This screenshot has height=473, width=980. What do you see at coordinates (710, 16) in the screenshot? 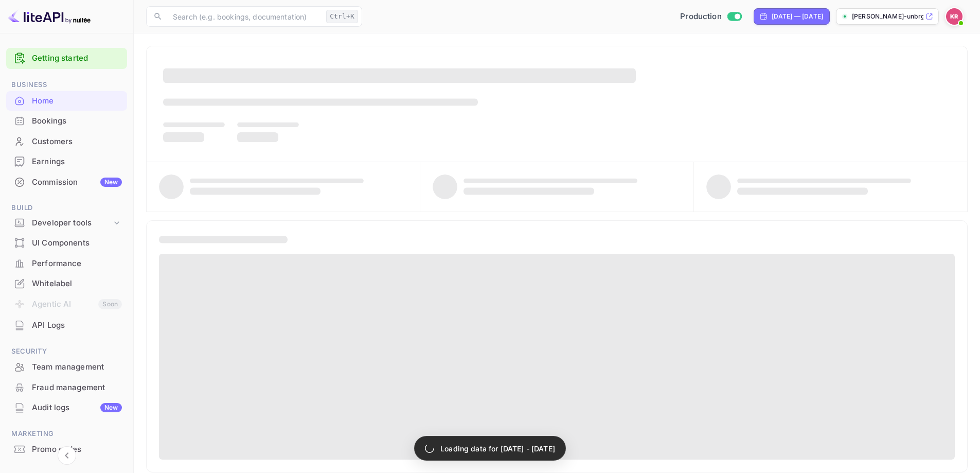
I see `div: Switch to Sandbox mode` at bounding box center [710, 16].